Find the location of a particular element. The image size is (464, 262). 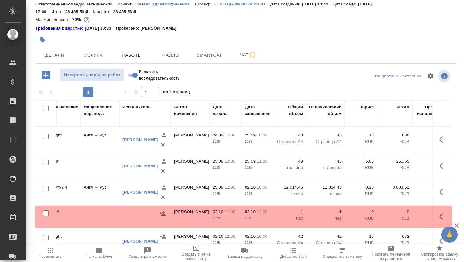

p: 3 003,61 is located at coordinates (395, 187).